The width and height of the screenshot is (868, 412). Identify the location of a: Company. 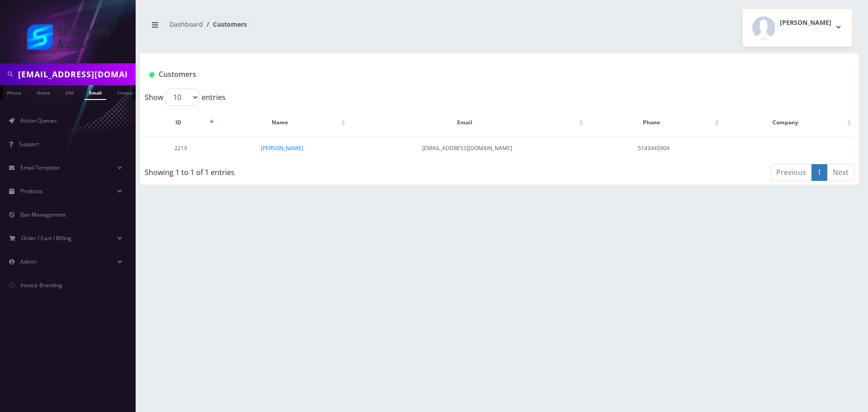
(128, 92).